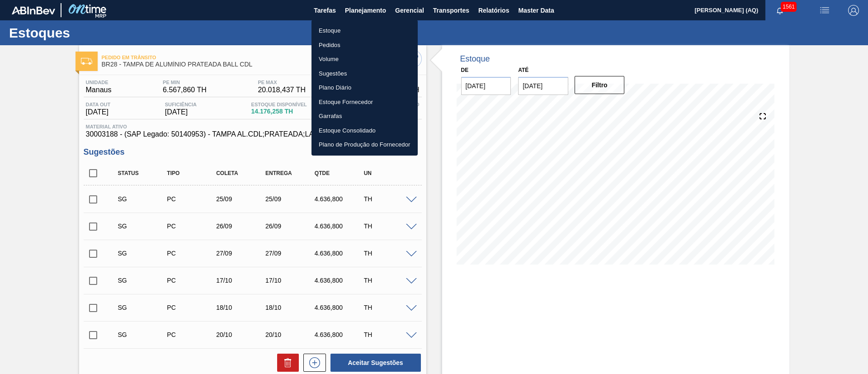  What do you see at coordinates (365, 131) in the screenshot?
I see `a: Estoque Consolidado` at bounding box center [365, 131].